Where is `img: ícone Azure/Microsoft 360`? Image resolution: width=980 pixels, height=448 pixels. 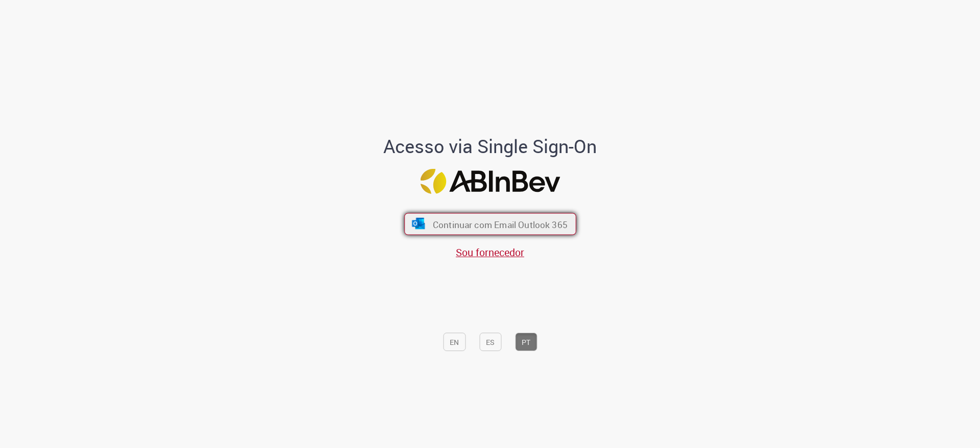
img: ícone Azure/Microsoft 360 is located at coordinates (418, 223).